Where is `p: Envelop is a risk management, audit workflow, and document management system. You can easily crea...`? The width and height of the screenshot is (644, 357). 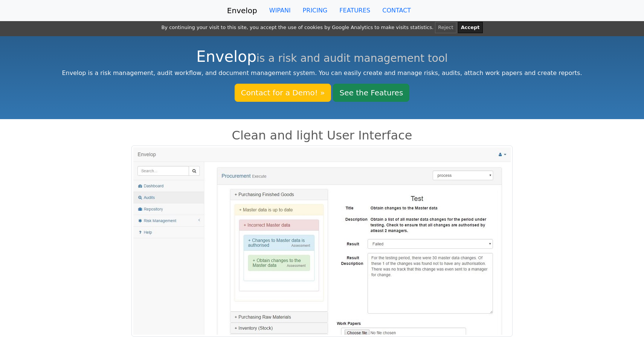
p: Envelop is a risk management, audit workflow, and document management system. You can easily crea... is located at coordinates (322, 73).